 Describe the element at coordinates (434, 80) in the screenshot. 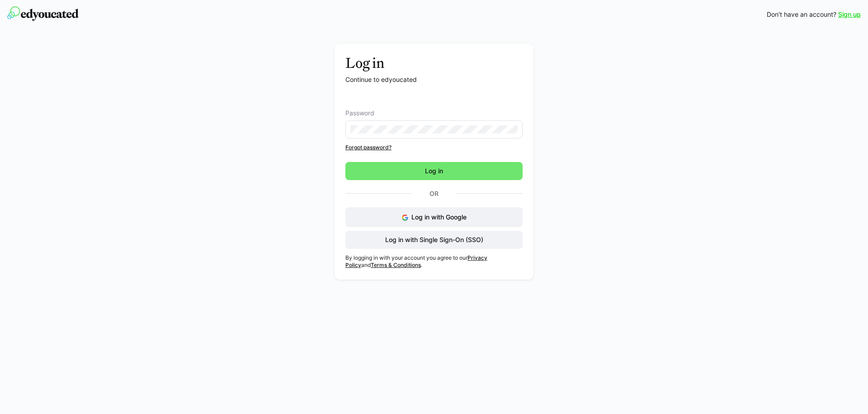

I see `p: Continue to edyoucated` at that location.